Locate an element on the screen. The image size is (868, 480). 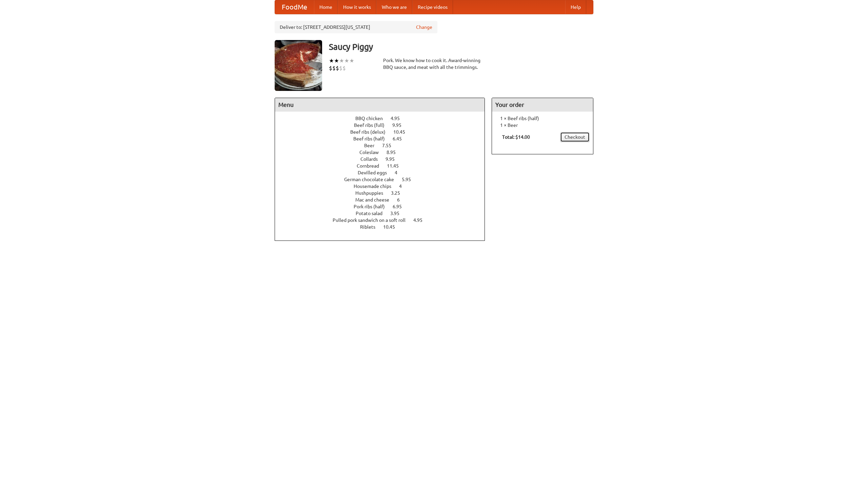
span: 6 is located at coordinates (402, 200).